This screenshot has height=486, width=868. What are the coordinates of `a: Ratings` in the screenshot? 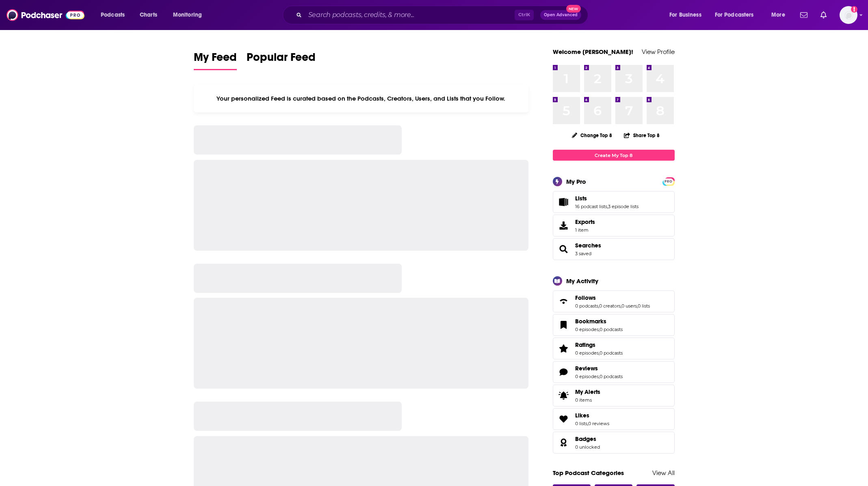 It's located at (564, 349).